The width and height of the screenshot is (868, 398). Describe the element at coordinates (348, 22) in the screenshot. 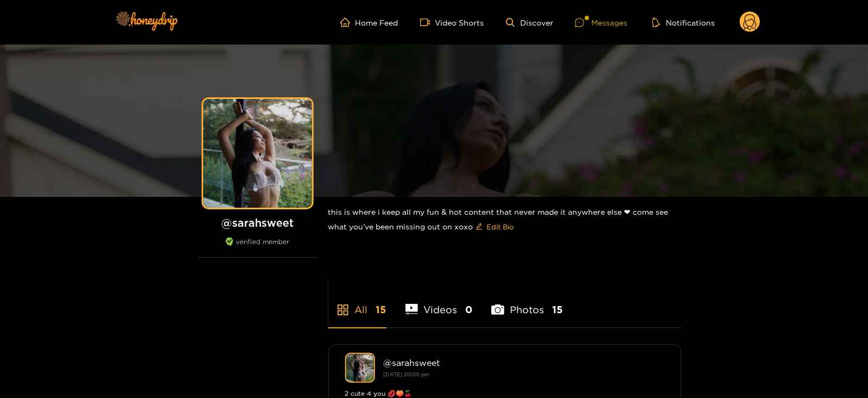

I see `span: home` at that location.